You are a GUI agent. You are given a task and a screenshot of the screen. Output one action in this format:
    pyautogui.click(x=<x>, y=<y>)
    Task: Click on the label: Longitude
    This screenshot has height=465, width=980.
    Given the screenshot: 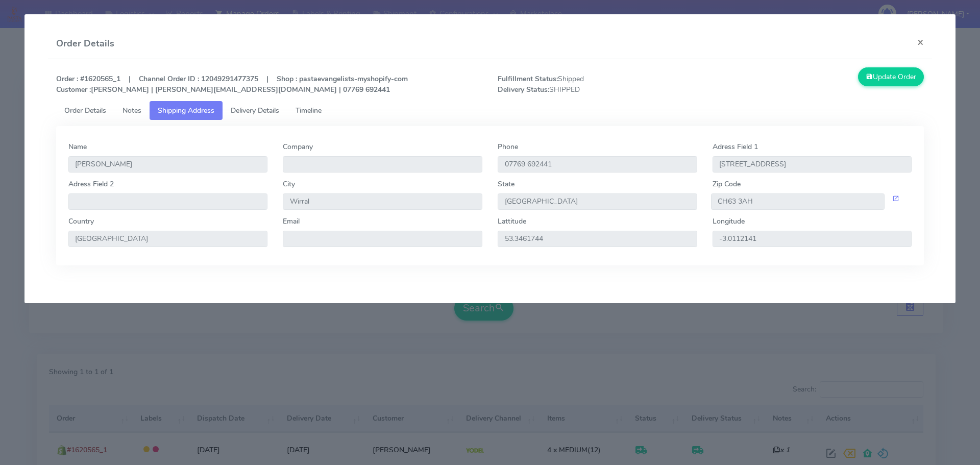 What is the action you would take?
    pyautogui.click(x=728, y=221)
    